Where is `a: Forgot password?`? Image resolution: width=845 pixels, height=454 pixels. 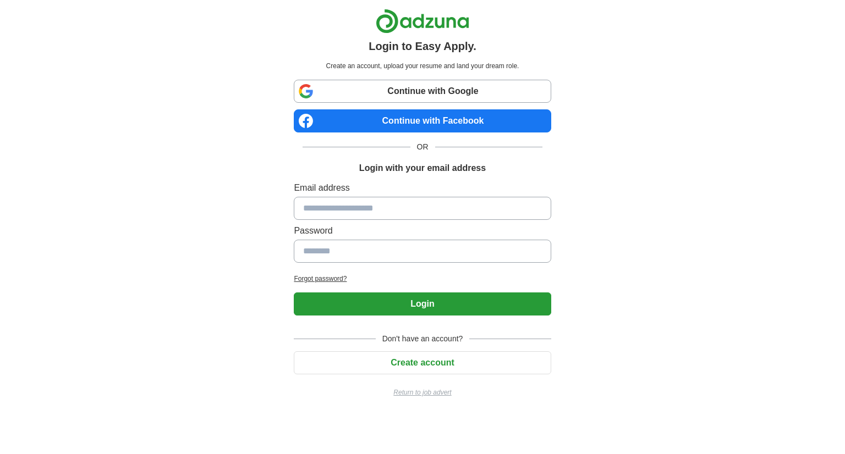
a: Forgot password? is located at coordinates (422, 279).